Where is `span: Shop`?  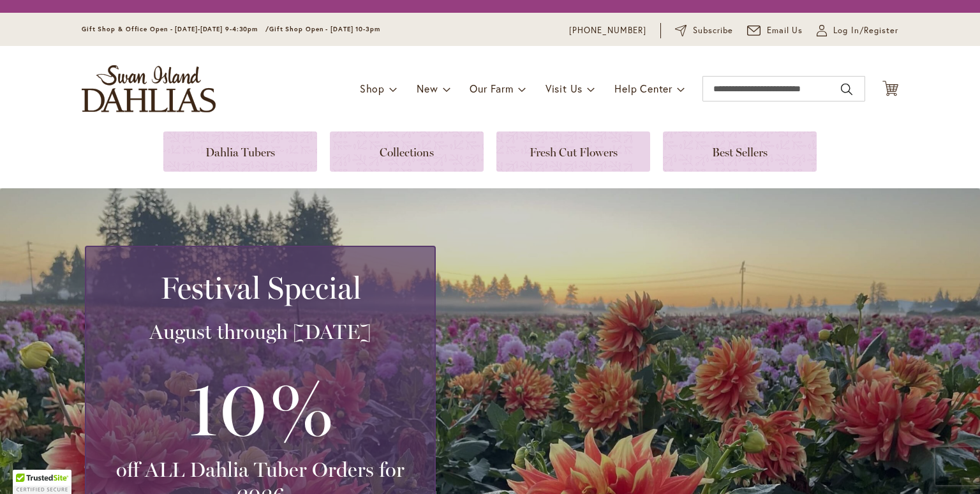
span: Shop is located at coordinates (372, 88).